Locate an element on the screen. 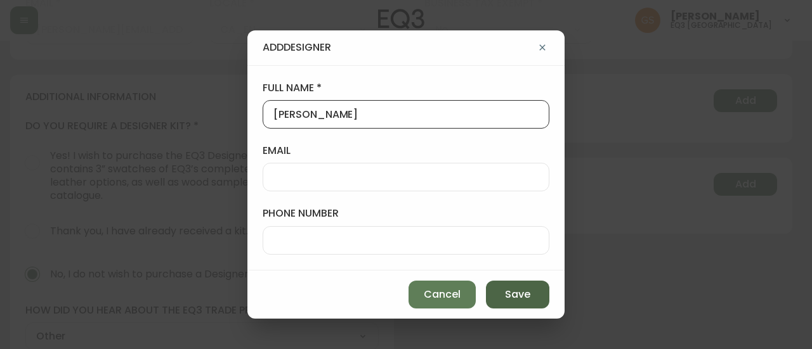 The height and width of the screenshot is (349, 812). span: Save is located at coordinates (518, 295).